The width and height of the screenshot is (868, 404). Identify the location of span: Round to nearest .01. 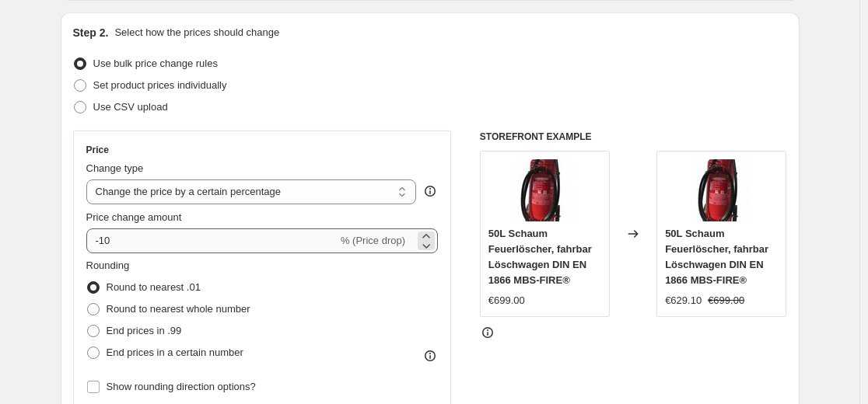
(153, 287).